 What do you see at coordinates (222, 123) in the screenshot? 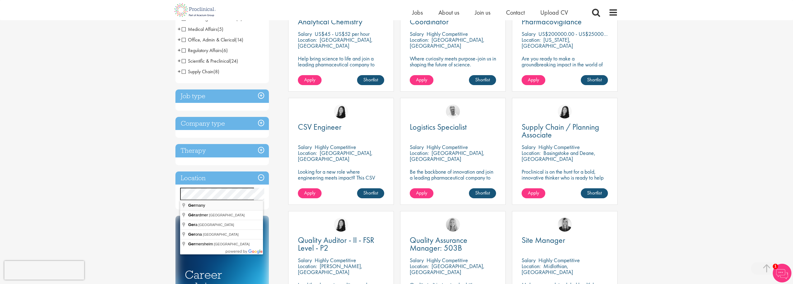
I see `div: Company type` at bounding box center [222, 123].